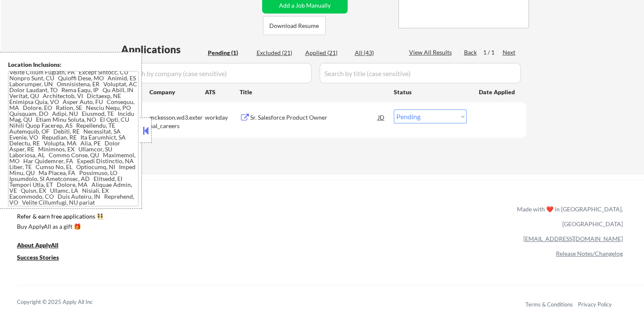  What do you see at coordinates (66, 303) in the screenshot?
I see `div: Copyright © 2025 Apply All Inc` at bounding box center [66, 303].